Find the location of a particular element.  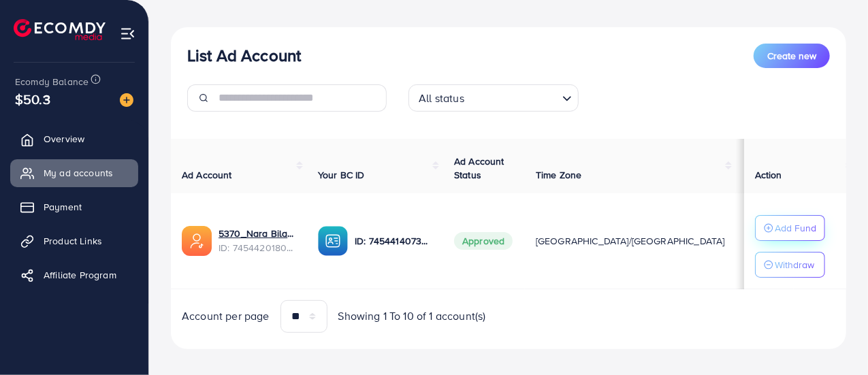

img: logo is located at coordinates (59, 30).